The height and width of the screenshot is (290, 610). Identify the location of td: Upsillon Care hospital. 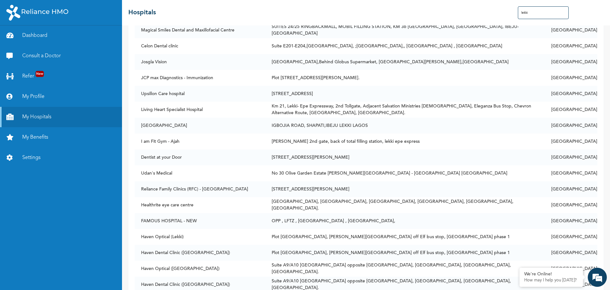
(200, 94).